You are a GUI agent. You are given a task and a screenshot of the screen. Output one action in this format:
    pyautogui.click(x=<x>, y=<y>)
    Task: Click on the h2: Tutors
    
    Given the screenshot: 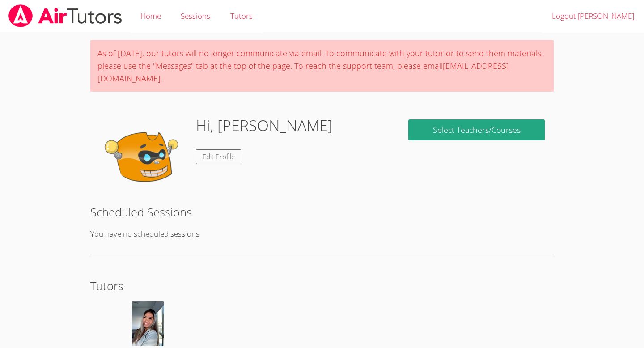 What is the action you would take?
    pyautogui.click(x=322, y=286)
    